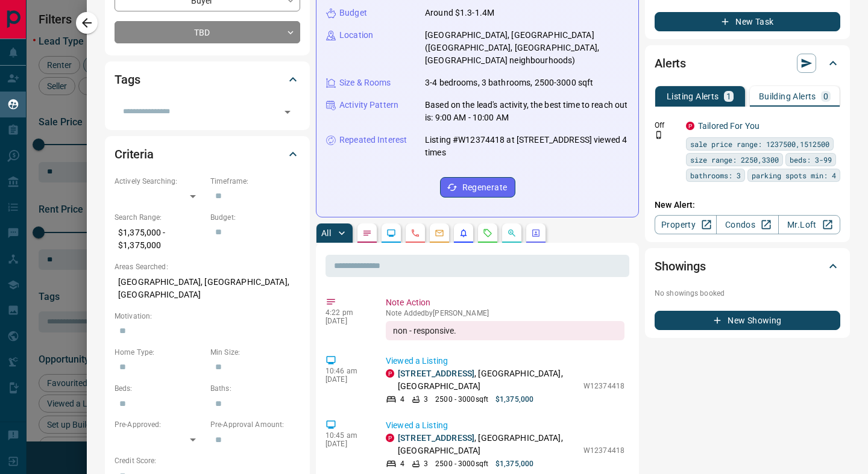 Image resolution: width=868 pixels, height=474 pixels. Describe the element at coordinates (207, 79) in the screenshot. I see `div: Tags` at that location.